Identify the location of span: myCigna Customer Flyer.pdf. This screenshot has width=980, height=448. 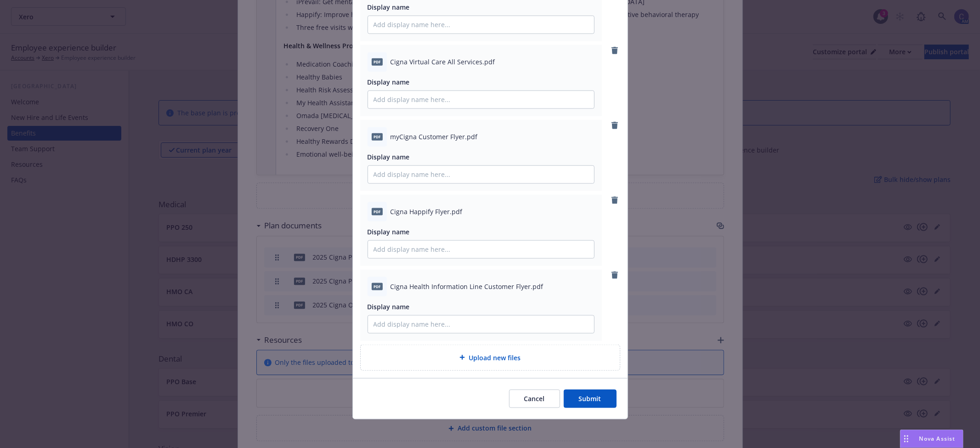
(434, 137).